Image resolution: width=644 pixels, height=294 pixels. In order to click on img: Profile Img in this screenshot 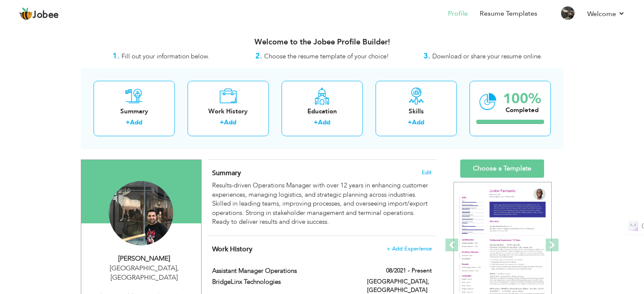, I will do `click(568, 13)`.